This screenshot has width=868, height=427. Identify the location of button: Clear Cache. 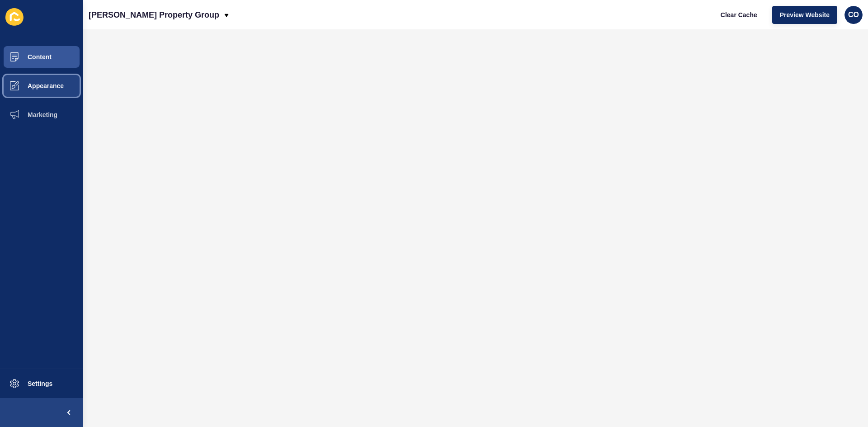
(739, 15).